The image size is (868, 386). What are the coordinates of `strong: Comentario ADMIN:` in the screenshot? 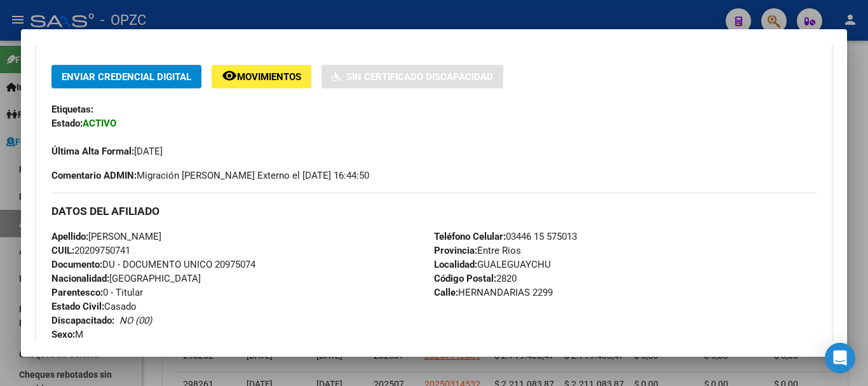 It's located at (94, 176).